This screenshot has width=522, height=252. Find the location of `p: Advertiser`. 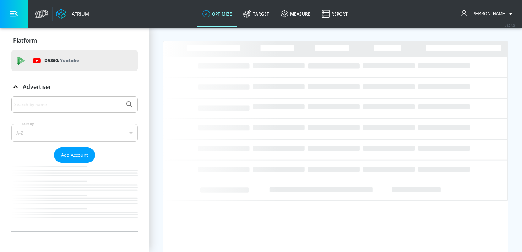

p: Advertiser is located at coordinates (37, 87).